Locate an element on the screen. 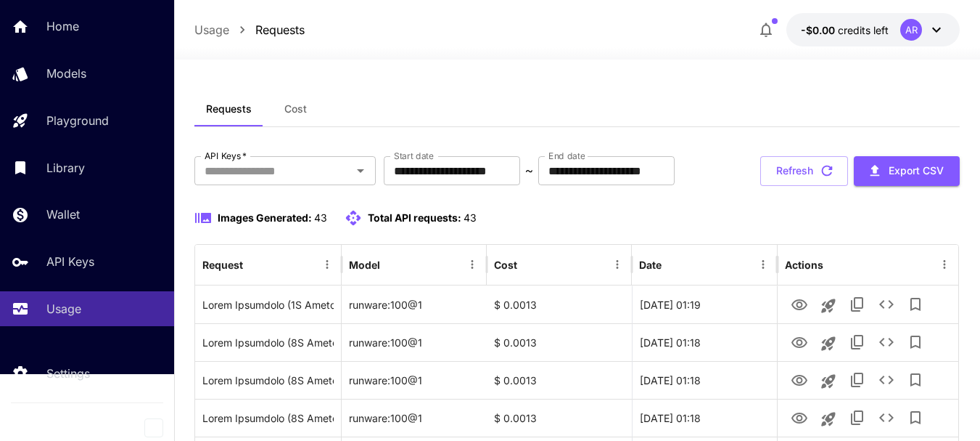 The image size is (980, 441). button: Collapse sidebar is located at coordinates (153, 428).